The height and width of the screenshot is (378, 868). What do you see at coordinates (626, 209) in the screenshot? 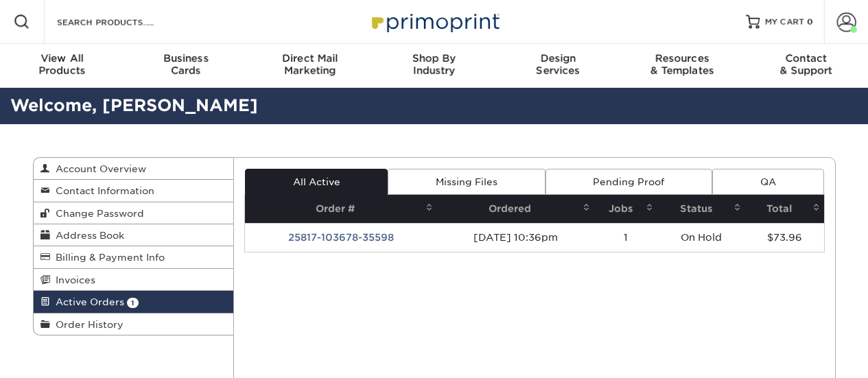
I see `th: Jobs` at bounding box center [626, 209].